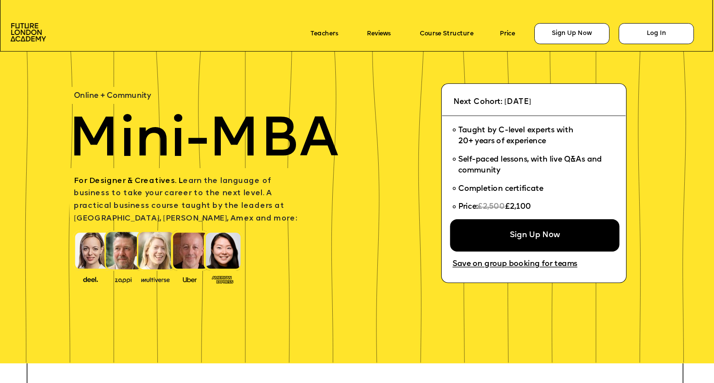 The image size is (714, 383). Describe the element at coordinates (128, 181) in the screenshot. I see `span: For Designer & Creatives. L` at that location.